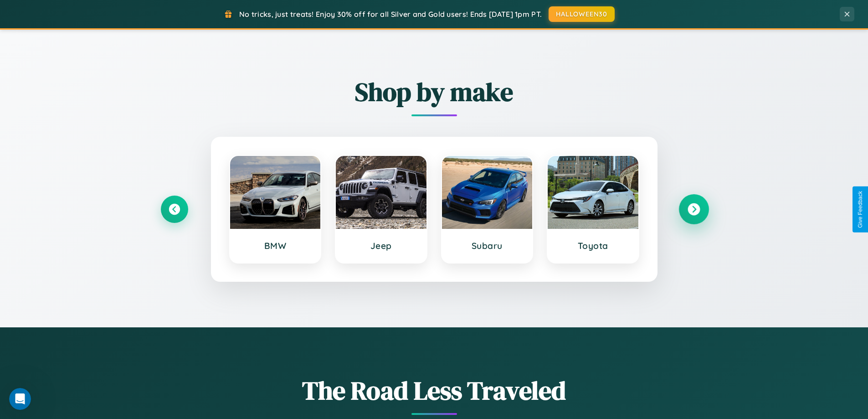 The height and width of the screenshot is (419, 868). What do you see at coordinates (593, 246) in the screenshot?
I see `h3: Toyota` at bounding box center [593, 246].